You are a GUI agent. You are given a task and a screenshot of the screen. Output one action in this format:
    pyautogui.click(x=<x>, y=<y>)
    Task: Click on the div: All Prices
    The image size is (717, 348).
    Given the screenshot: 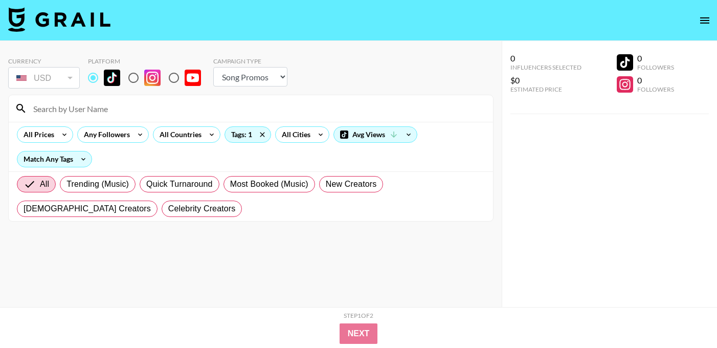 What is the action you would take?
    pyautogui.click(x=37, y=135)
    